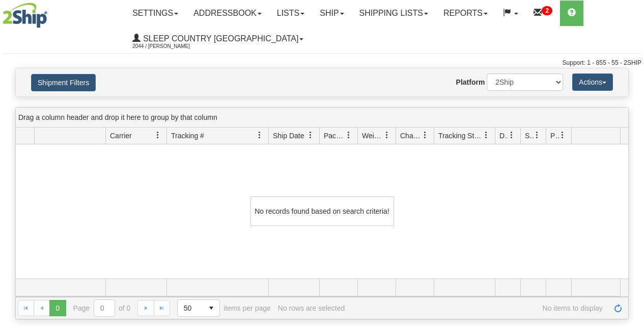  I want to click on a: Charge filter column settings, so click(425, 135).